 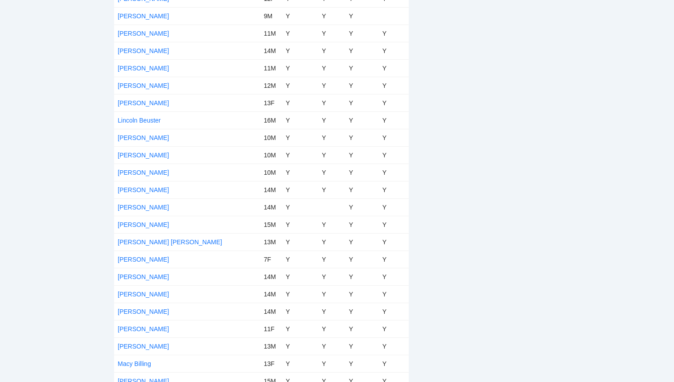 What do you see at coordinates (271, 363) in the screenshot?
I see `td: 13F` at bounding box center [271, 363].